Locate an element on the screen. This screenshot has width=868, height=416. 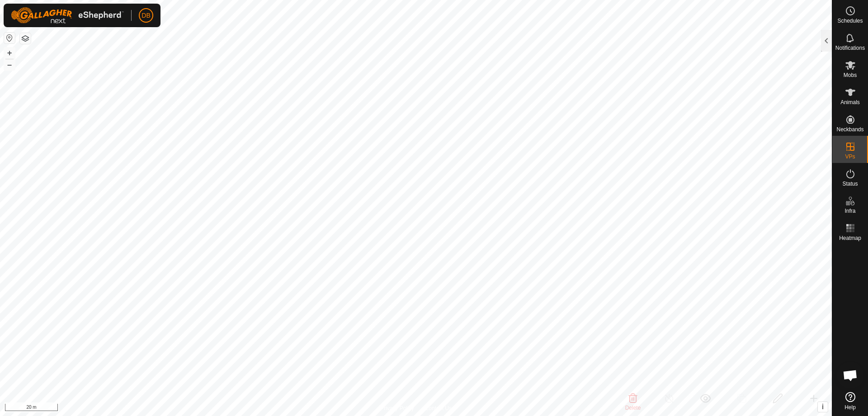
span: Help is located at coordinates (850, 407).